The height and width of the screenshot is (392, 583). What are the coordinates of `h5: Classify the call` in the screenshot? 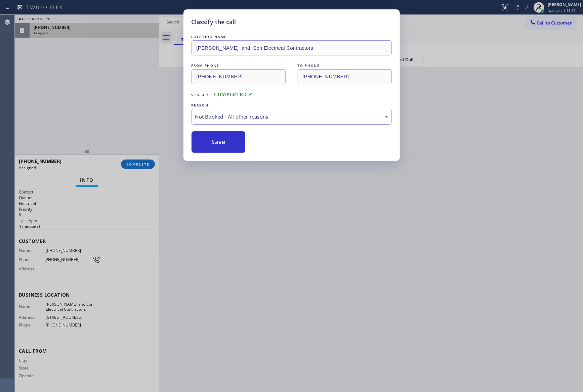 It's located at (214, 22).